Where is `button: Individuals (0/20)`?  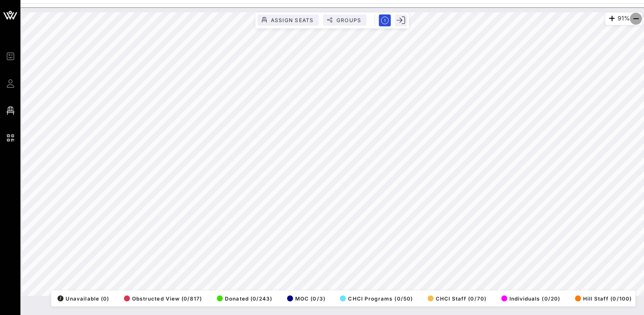
button: Individuals (0/20) is located at coordinates (529, 299).